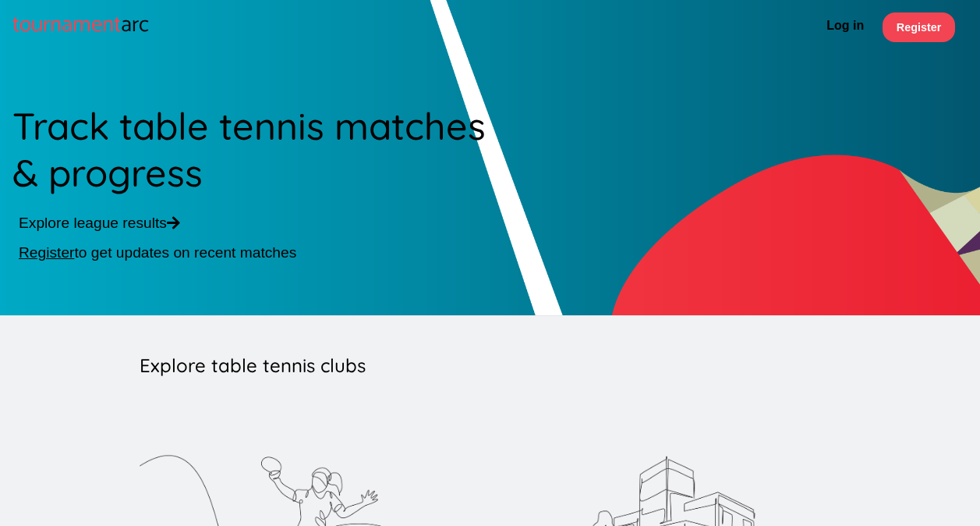 The height and width of the screenshot is (526, 980). What do you see at coordinates (81, 25) in the screenshot?
I see `a: tournamentarc` at bounding box center [81, 25].